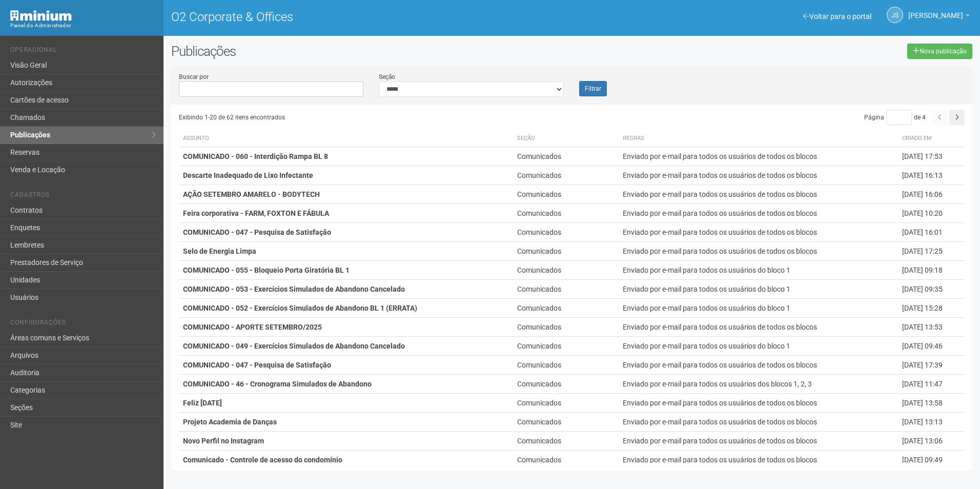 The width and height of the screenshot is (980, 489). What do you see at coordinates (266, 270) in the screenshot?
I see `strong: COMUNICADO - 055 - Bloqueio Porta Giratória BL 1` at bounding box center [266, 270].